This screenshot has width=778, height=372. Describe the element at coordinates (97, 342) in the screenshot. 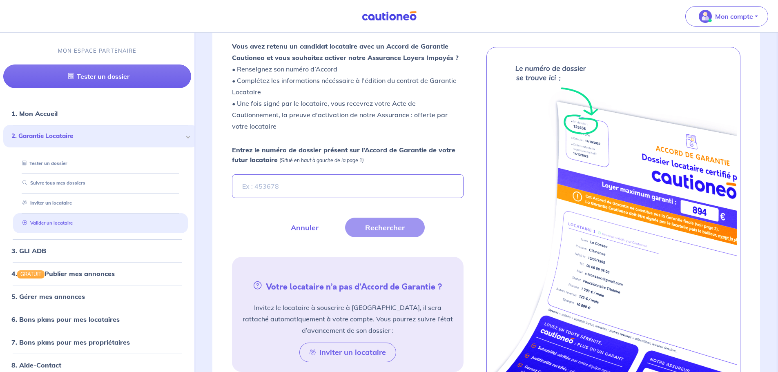

I see `div: 7. Bons plans pour mes propriétaires` at that location.